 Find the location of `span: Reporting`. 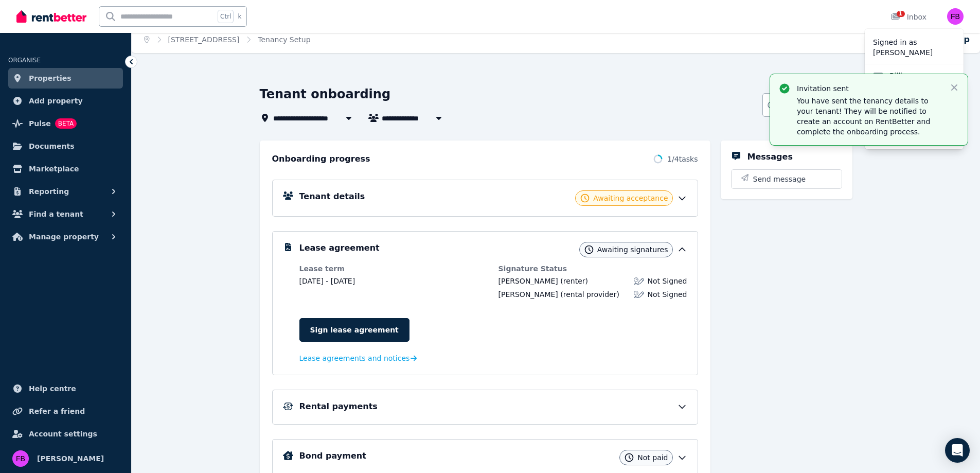

span: Reporting is located at coordinates (49, 191).